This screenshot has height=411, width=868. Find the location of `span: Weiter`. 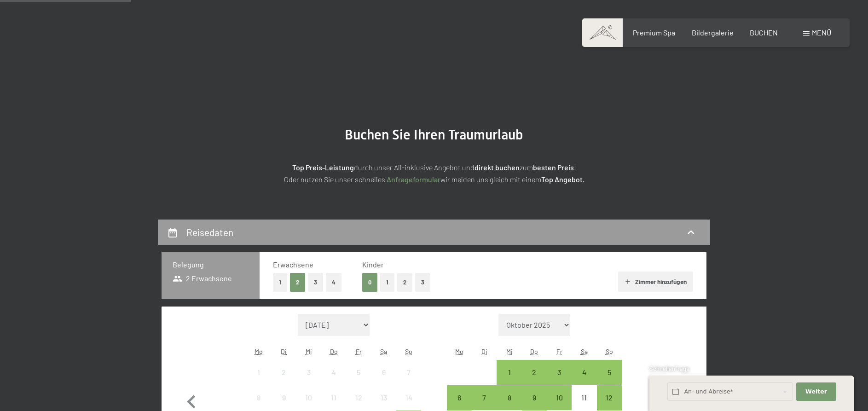

span: Weiter is located at coordinates (816, 392).